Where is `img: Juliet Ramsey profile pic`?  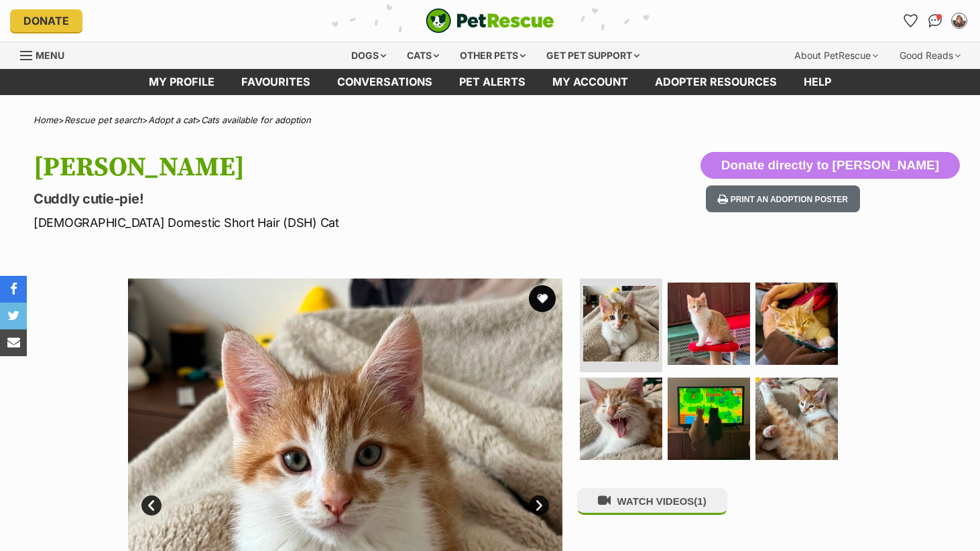
img: Juliet Ramsey profile pic is located at coordinates (959, 21).